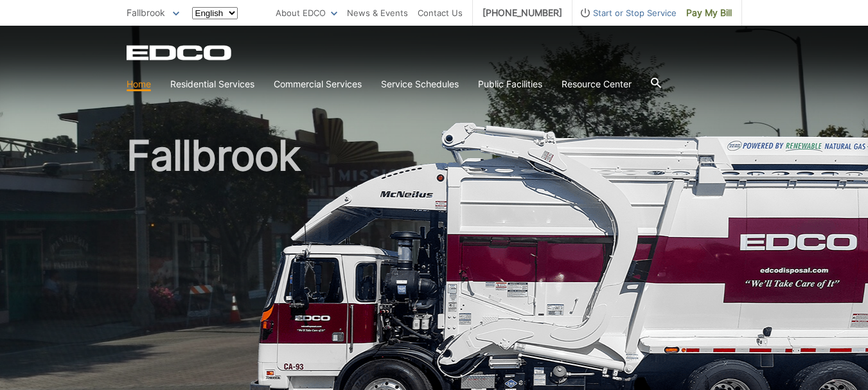 The width and height of the screenshot is (868, 390). Describe the element at coordinates (377, 13) in the screenshot. I see `a: News & Events` at that location.